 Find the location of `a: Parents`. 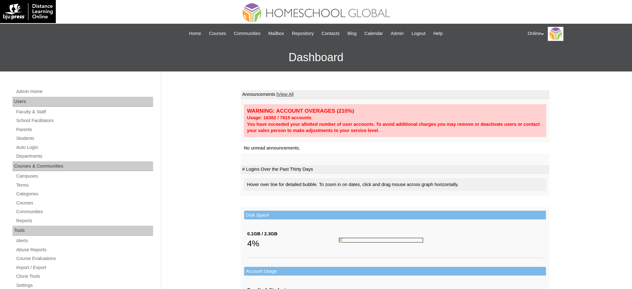

a: Parents is located at coordinates (84, 129).